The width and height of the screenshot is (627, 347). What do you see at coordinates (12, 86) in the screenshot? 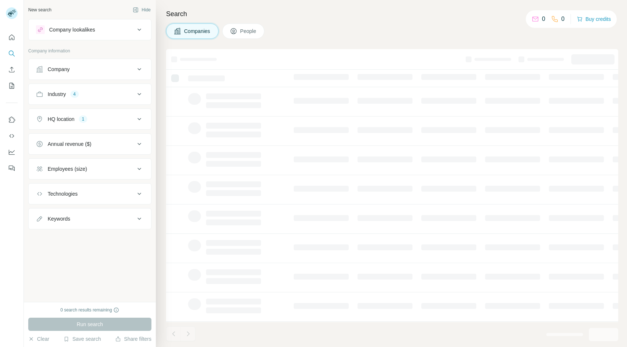
I see `button: My lists` at bounding box center [12, 86].